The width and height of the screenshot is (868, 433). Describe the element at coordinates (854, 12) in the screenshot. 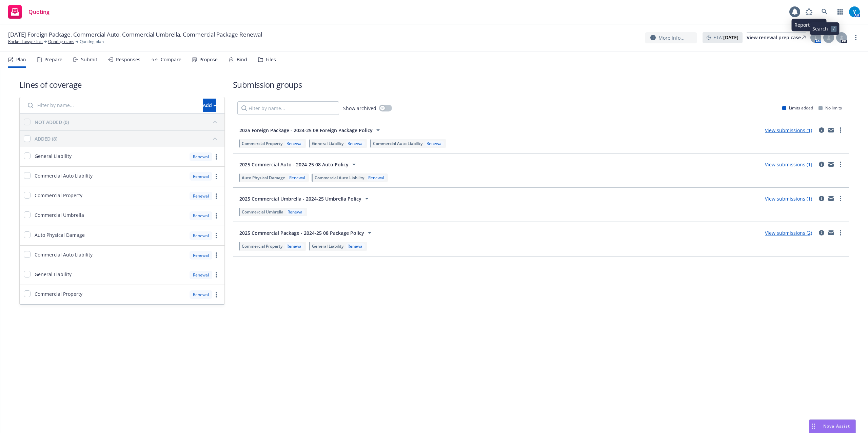

I see `img: photo` at that location.